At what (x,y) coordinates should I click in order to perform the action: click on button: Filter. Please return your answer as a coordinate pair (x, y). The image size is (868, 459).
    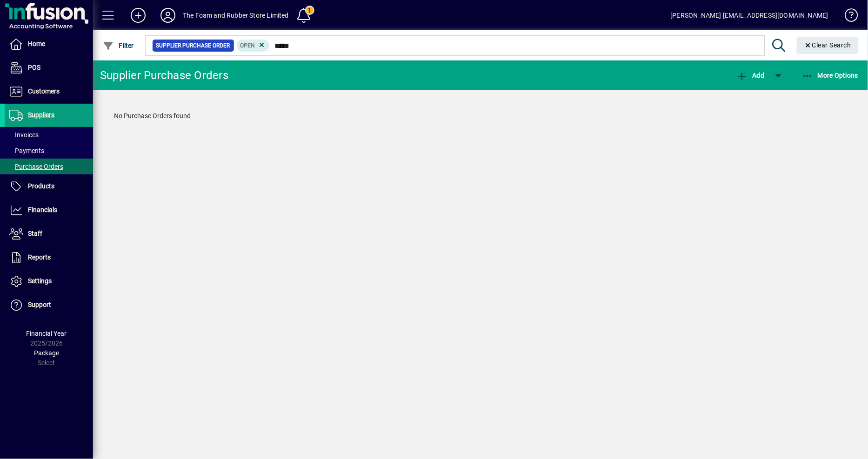
    Looking at the image, I should click on (118, 46).